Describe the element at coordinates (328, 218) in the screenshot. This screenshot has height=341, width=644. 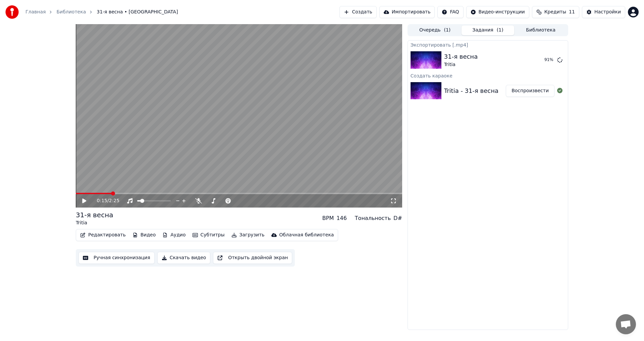
I see `div: BPM` at that location.